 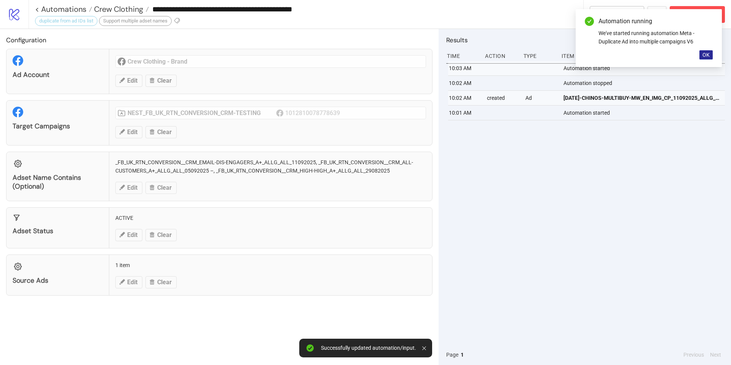 What do you see at coordinates (589, 21) in the screenshot?
I see `span: check-circle` at bounding box center [589, 21].